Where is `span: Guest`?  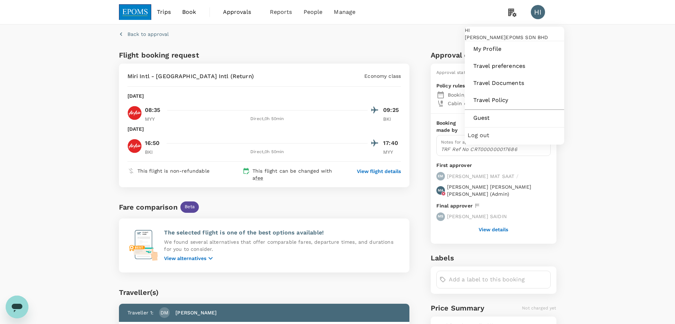
span: Guest is located at coordinates (515, 118).